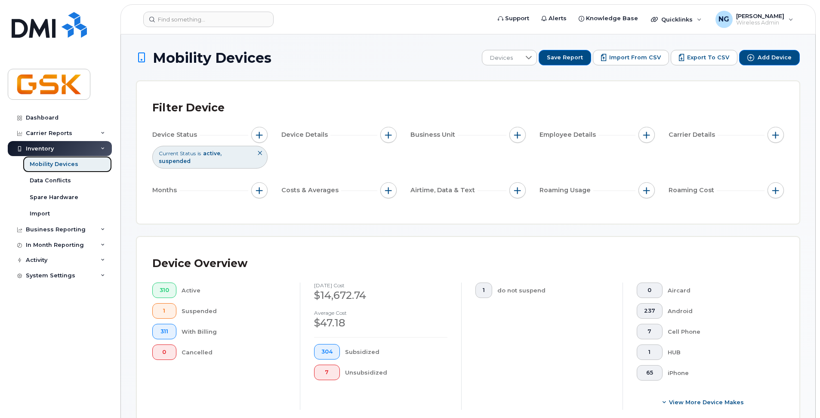 This screenshot has width=820, height=418. What do you see at coordinates (769, 58) in the screenshot?
I see `a: Add Device` at bounding box center [769, 58].